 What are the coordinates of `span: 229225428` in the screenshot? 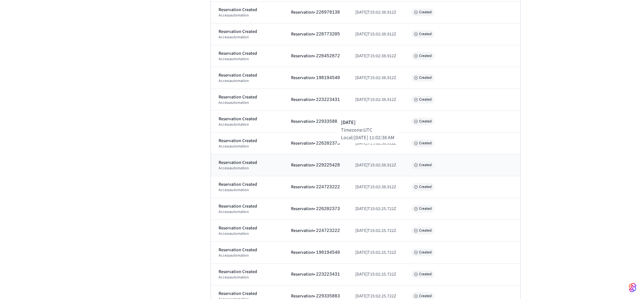 It's located at (328, 165).